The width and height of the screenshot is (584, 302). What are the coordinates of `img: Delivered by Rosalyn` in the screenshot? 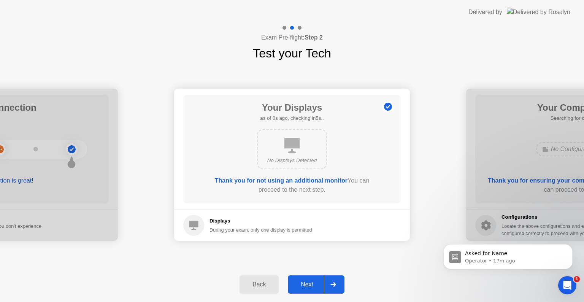 It's located at (538, 12).